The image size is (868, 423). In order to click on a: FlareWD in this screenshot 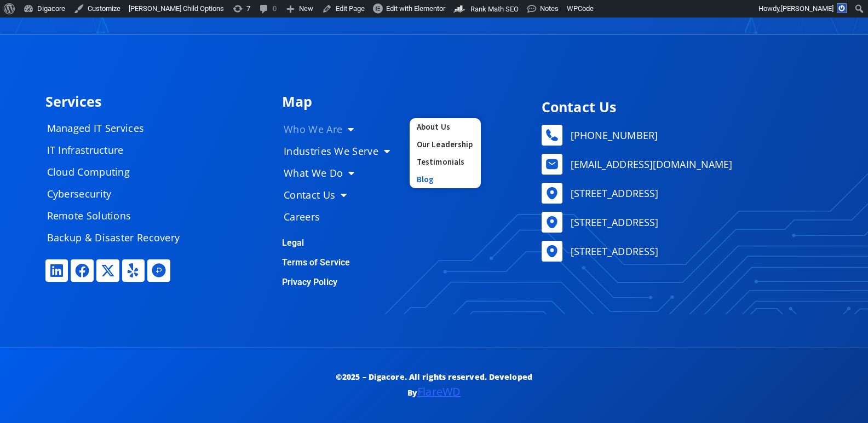, I will do `click(439, 391)`.